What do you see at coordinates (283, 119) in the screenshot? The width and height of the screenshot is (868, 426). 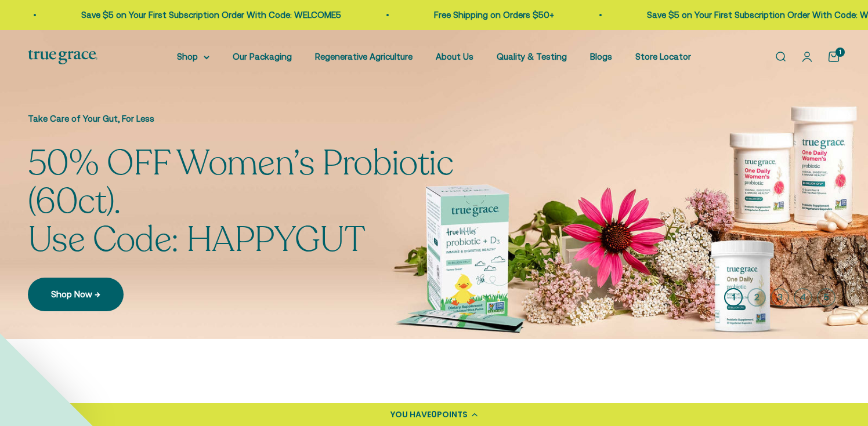 I see `p: Take Care of Your Gut, For Less` at bounding box center [283, 119].